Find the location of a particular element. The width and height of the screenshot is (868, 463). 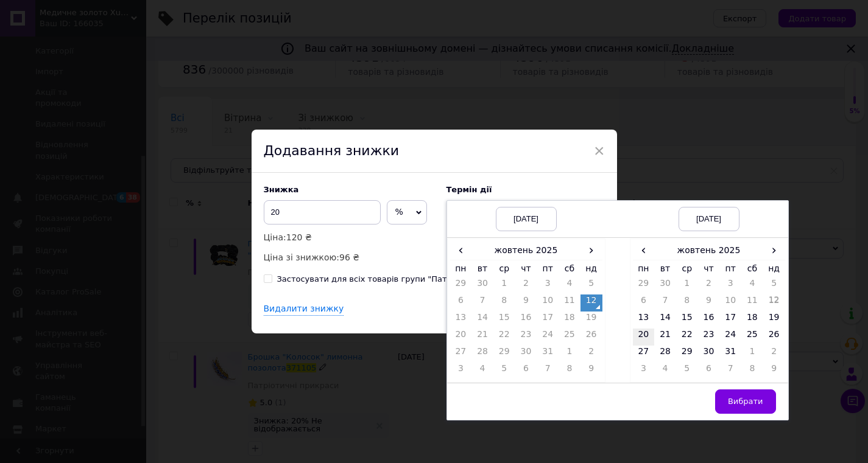

span: Додавання знижки is located at coordinates (331, 150).